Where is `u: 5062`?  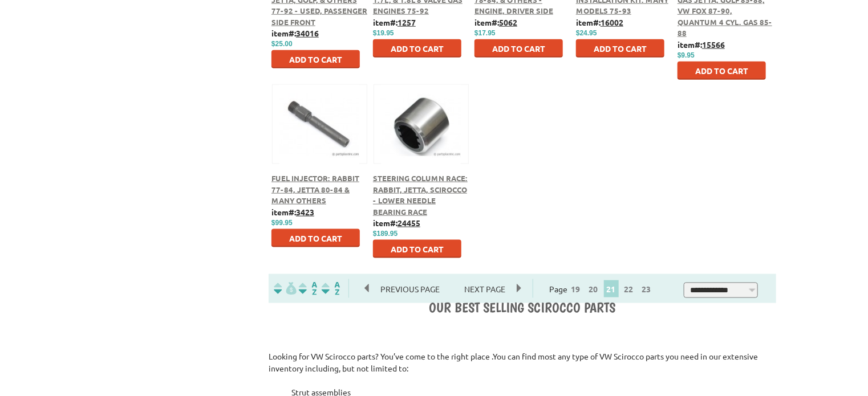
u: 5062 is located at coordinates (508, 22).